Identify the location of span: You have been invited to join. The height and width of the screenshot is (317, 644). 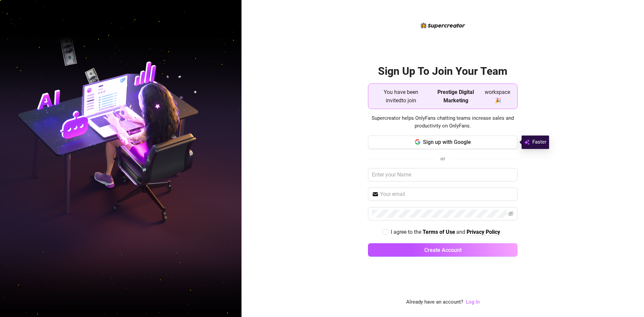
(401, 96).